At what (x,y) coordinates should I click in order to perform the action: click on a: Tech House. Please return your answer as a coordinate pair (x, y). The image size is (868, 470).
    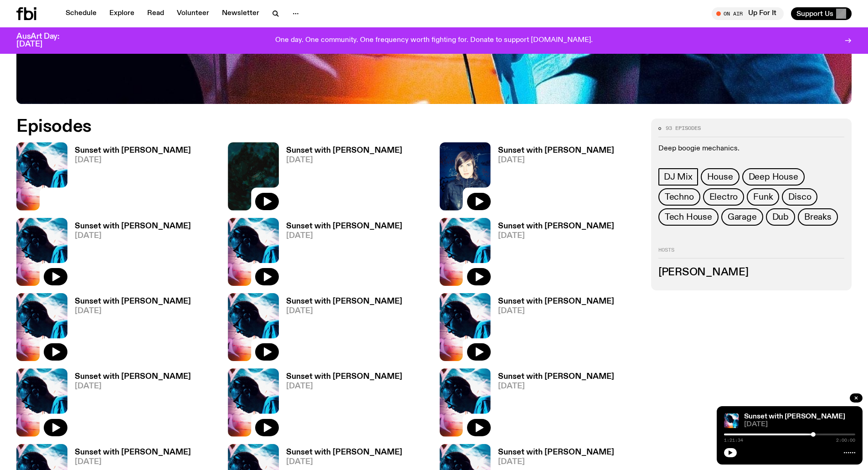
    Looking at the image, I should click on (689, 217).